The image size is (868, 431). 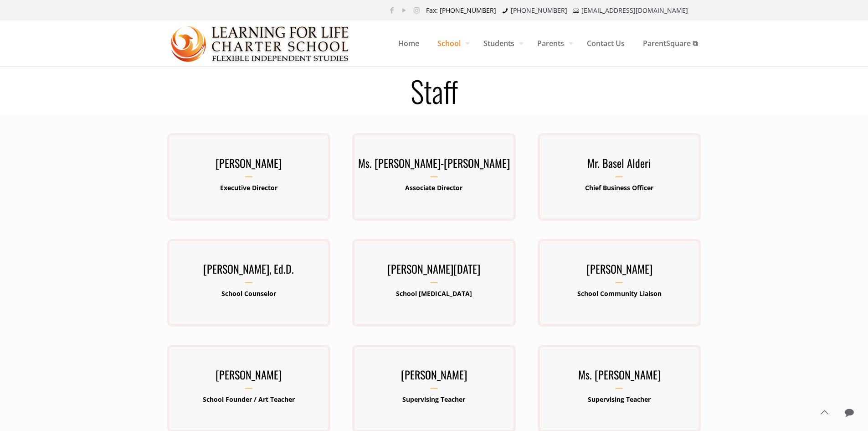 I want to click on b: Associate Director, so click(x=434, y=187).